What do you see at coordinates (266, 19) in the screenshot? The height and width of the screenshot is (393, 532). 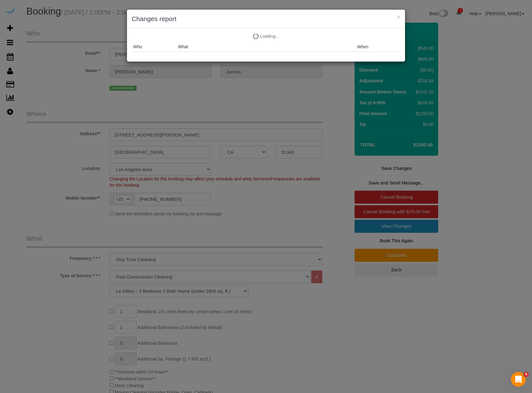 I see `h3: Changes report` at bounding box center [266, 19].